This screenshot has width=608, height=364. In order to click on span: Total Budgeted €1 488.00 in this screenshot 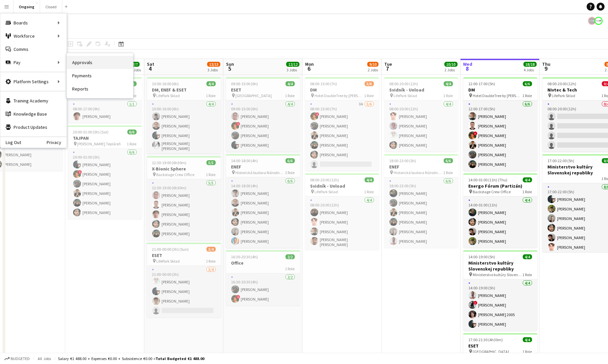, I will do `click(180, 359)`.